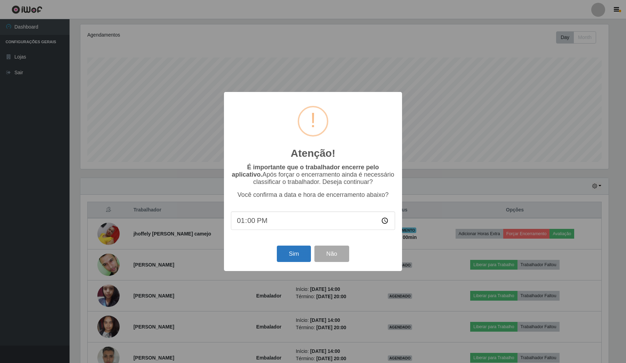 The height and width of the screenshot is (363, 626). I want to click on button: Sim, so click(294, 253).